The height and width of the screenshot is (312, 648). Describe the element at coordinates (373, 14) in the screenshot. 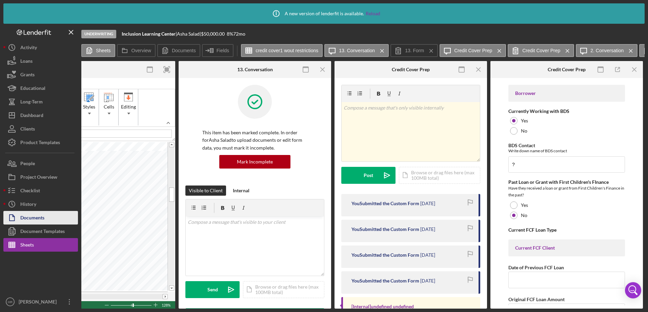

I see `a: Reload` at that location.